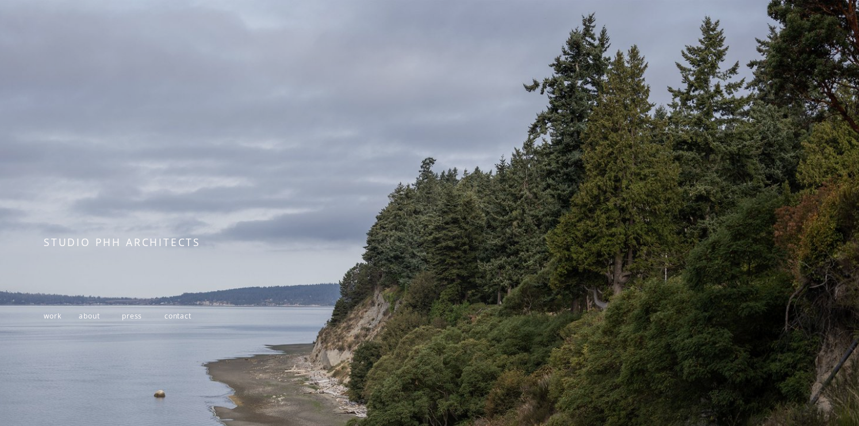  What do you see at coordinates (52, 316) in the screenshot?
I see `a: work` at bounding box center [52, 316].